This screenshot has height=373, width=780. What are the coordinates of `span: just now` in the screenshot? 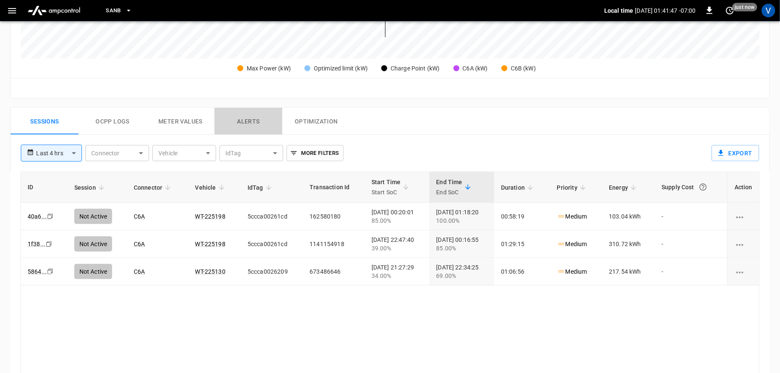 It's located at (745, 7).